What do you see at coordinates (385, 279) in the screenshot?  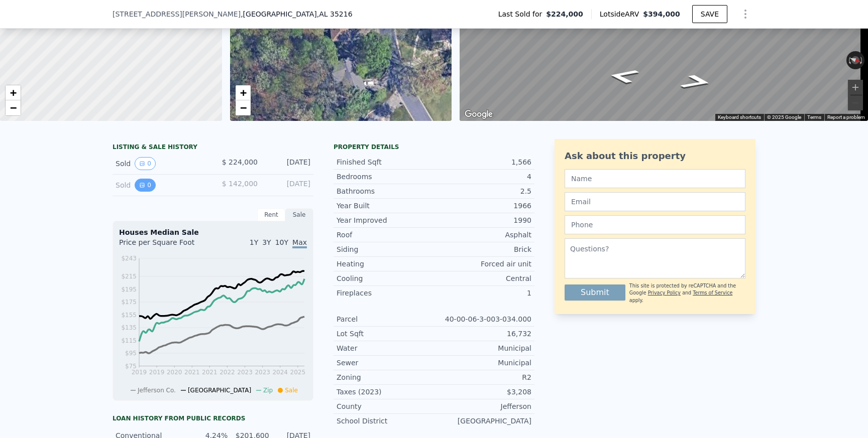 I see `div: Cooling` at bounding box center [385, 279].